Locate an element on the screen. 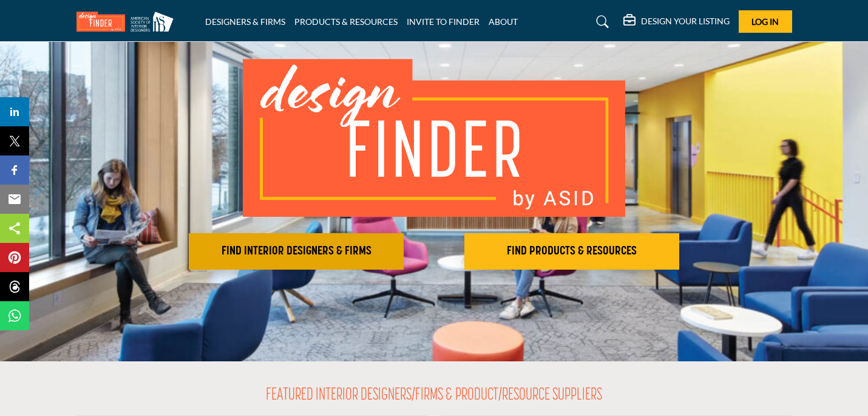  span: Log In is located at coordinates (765, 22).